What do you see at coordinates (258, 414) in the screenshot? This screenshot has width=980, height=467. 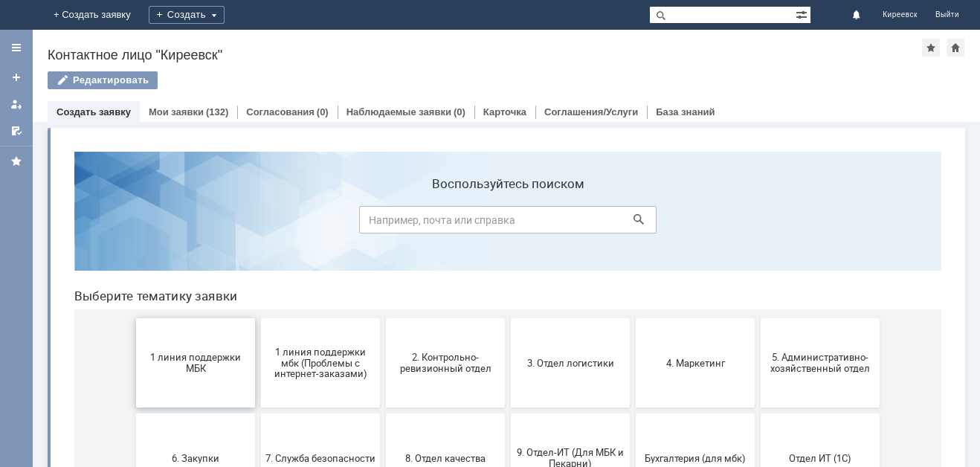 I see `button: Отдел-ИТ (Офис)` at bounding box center [258, 414].